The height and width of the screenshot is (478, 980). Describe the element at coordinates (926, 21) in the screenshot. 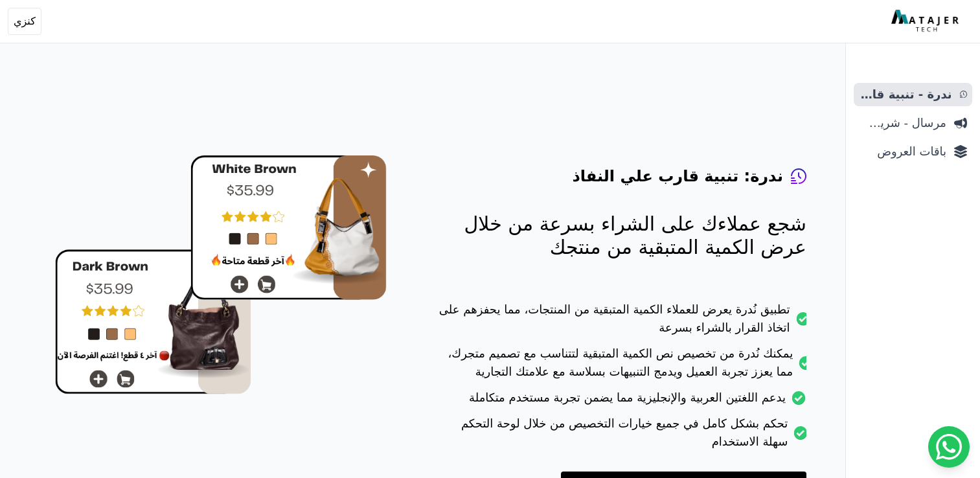

I see `img: MatajerTech Logo` at that location.